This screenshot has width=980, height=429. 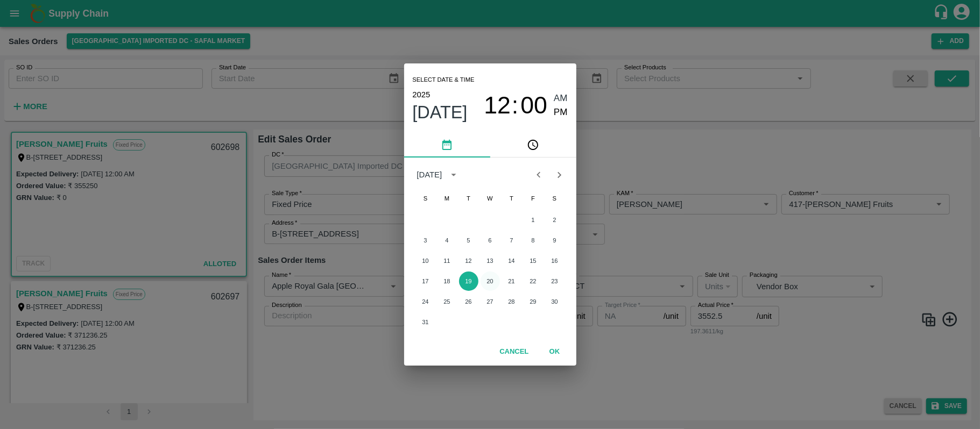 I want to click on button: 29, so click(x=533, y=302).